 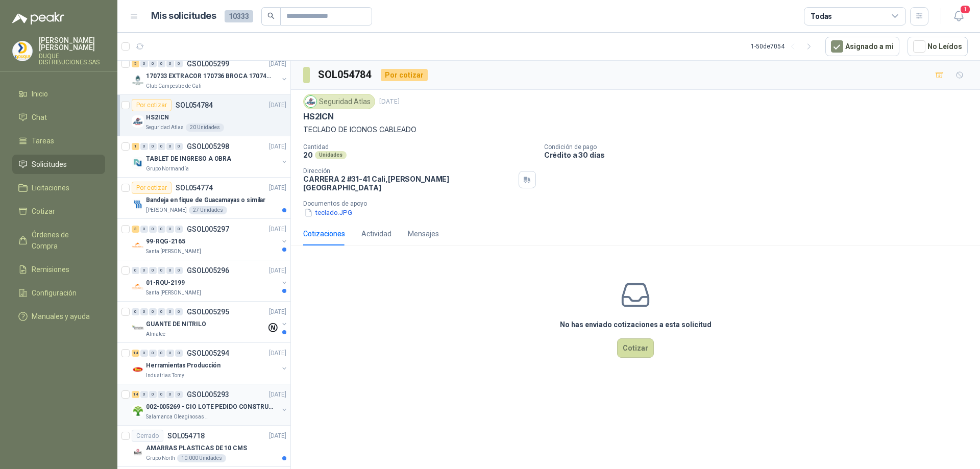 I want to click on div: Todas, so click(x=822, y=16).